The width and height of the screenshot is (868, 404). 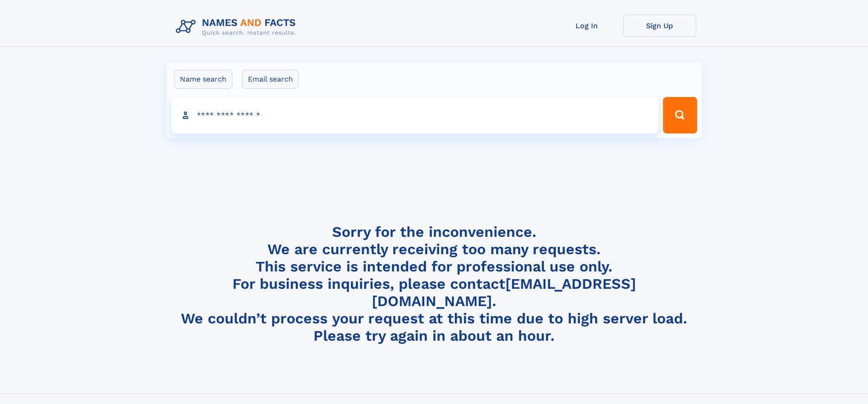 I want to click on label: Name search, so click(x=203, y=79).